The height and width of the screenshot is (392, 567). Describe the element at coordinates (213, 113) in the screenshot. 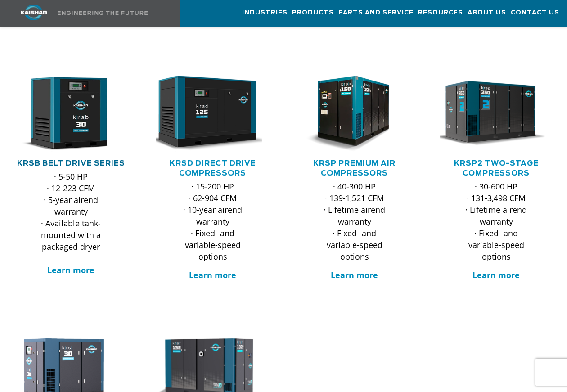

I see `div: krsd125` at that location.